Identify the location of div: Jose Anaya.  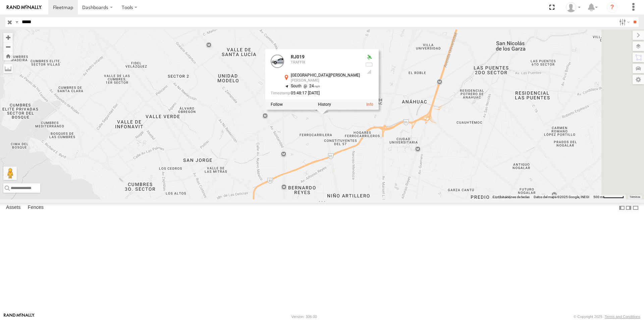
(573, 7).